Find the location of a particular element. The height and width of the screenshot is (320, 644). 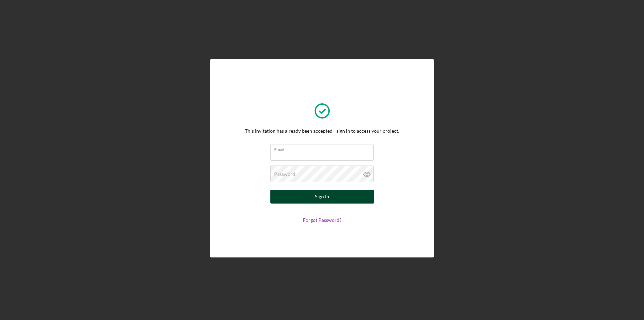

label: Email is located at coordinates (324, 148).